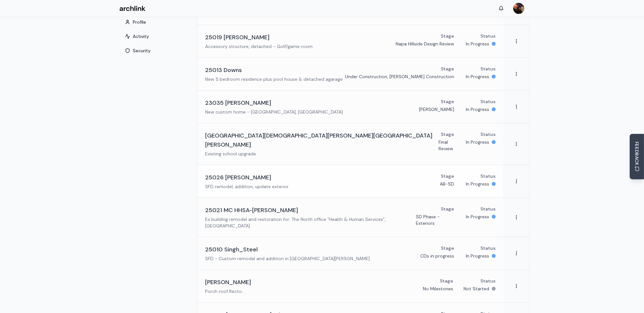  What do you see at coordinates (446, 145) in the screenshot?
I see `p: Final Review` at bounding box center [446, 145].